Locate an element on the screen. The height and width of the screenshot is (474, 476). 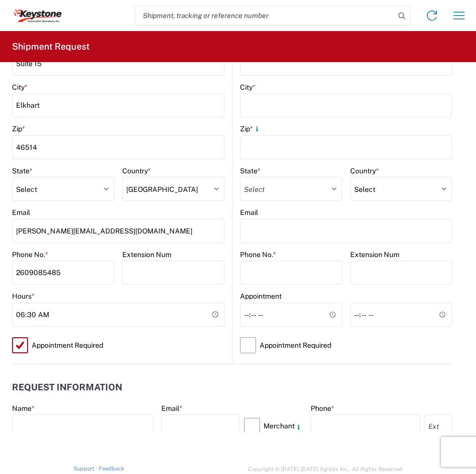
label: Name is located at coordinates (23, 408).